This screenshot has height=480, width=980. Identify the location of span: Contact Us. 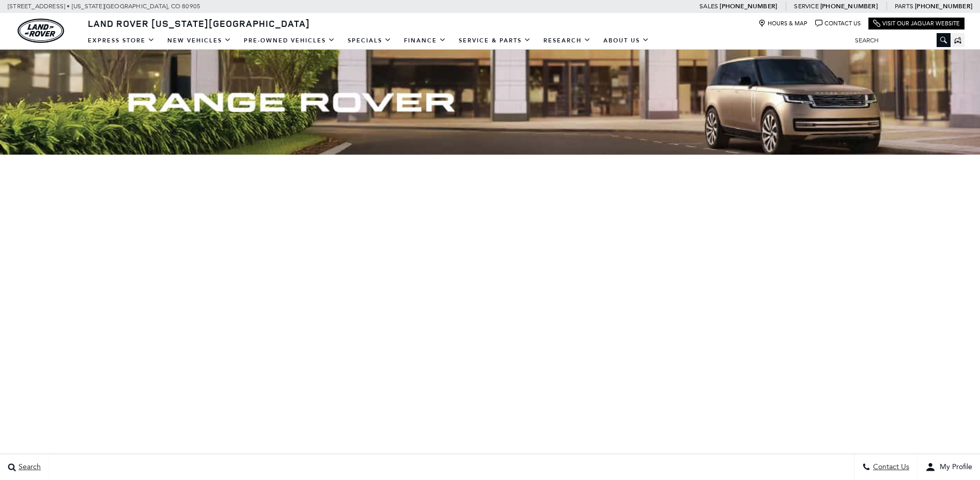
(889, 466).